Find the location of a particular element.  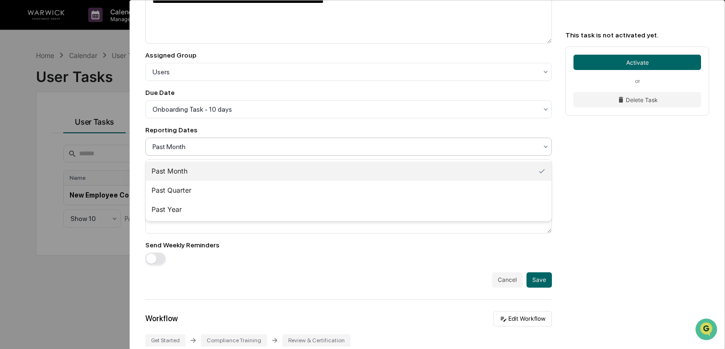

div: This task is not activated yet. is located at coordinates (637, 35).